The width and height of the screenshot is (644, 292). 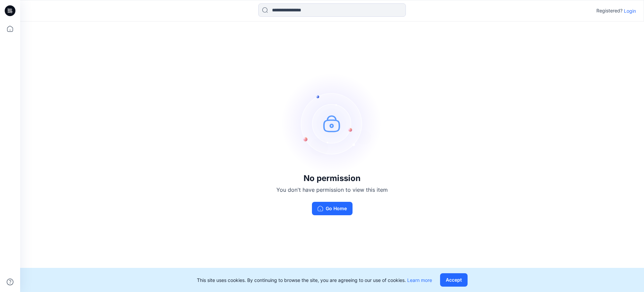 What do you see at coordinates (609, 10) in the screenshot?
I see `p: Registered?` at bounding box center [609, 10].